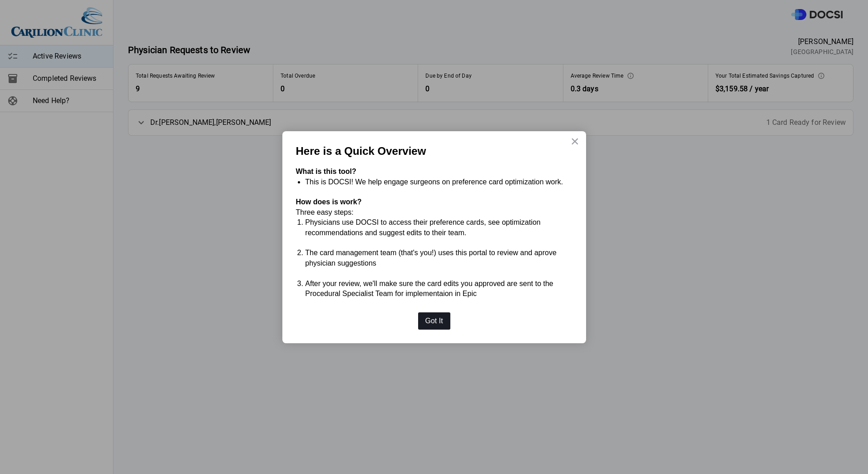 This screenshot has width=868, height=474. I want to click on button: Got It, so click(434, 321).